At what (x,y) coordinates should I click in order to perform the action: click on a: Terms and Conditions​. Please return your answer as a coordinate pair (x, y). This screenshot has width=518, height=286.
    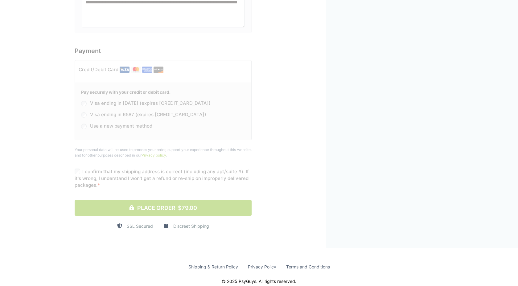
    Looking at the image, I should click on (308, 266).